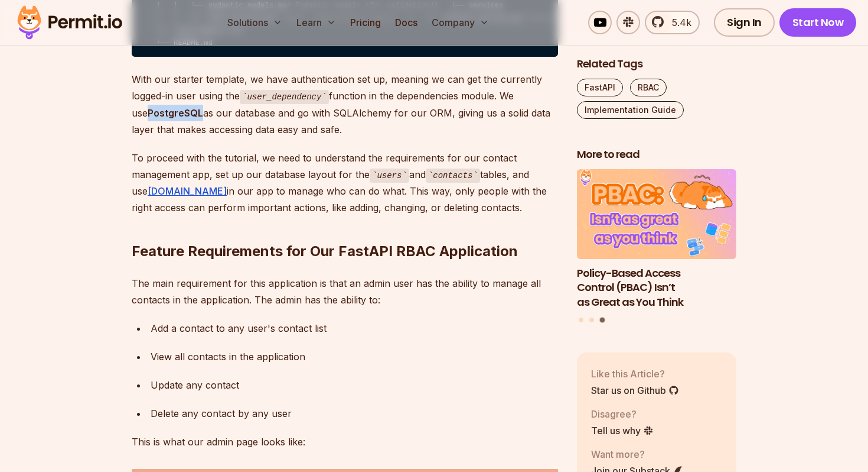 This screenshot has height=472, width=868. What do you see at coordinates (365, 23) in the screenshot?
I see `a: Pricing` at bounding box center [365, 23].